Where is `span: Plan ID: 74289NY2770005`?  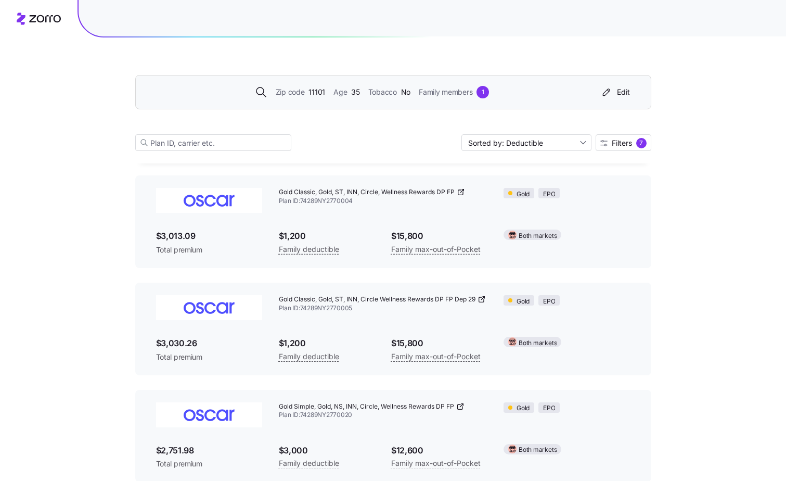 span: Plan ID: 74289NY2770005 is located at coordinates (383, 308).